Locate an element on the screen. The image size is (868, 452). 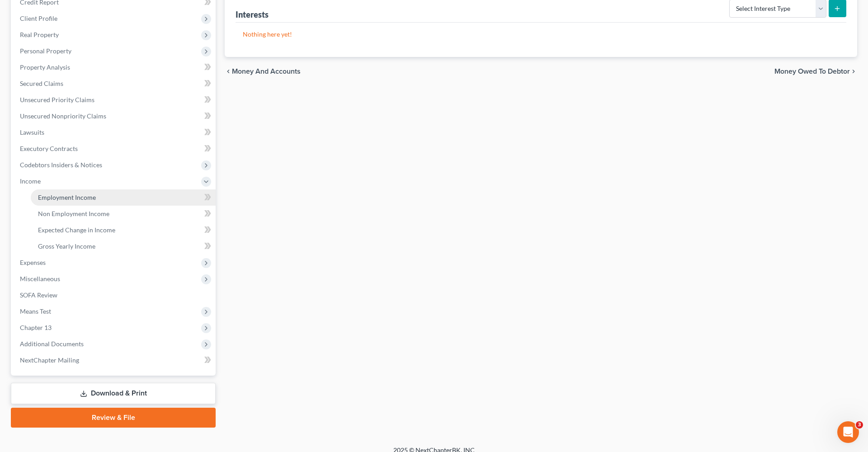
span: Personal Property is located at coordinates (46, 51).